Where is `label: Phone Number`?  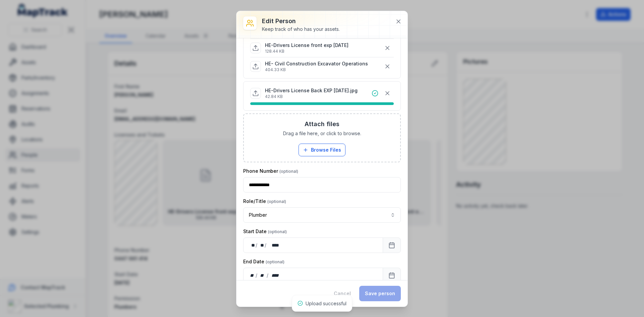 label: Phone Number is located at coordinates (271, 171).